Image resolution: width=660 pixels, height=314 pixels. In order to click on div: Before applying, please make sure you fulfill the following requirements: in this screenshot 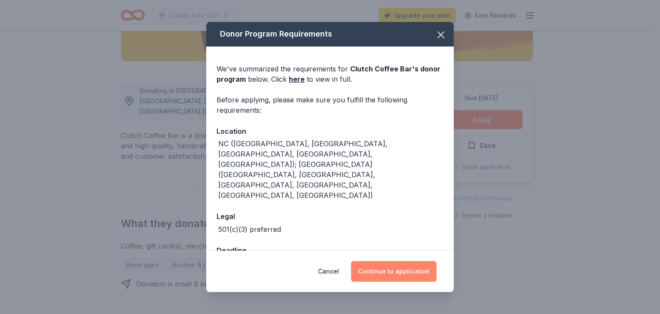, I will do `click(330, 105)`.